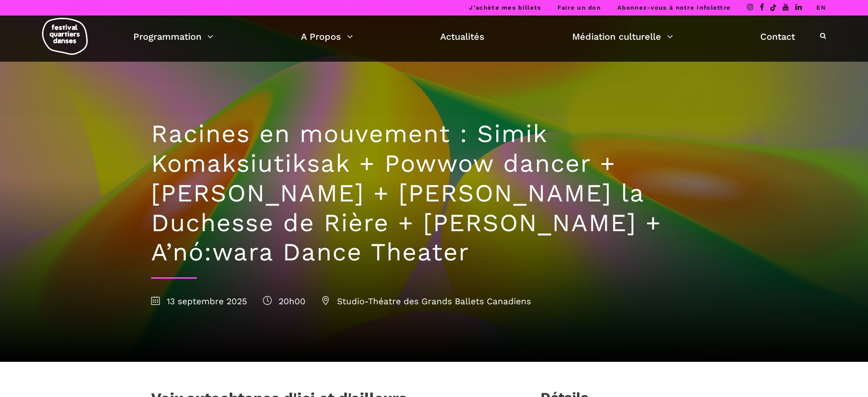 Image resolution: width=868 pixels, height=397 pixels. What do you see at coordinates (578, 8) in the screenshot?
I see `a: Faire un don` at bounding box center [578, 8].